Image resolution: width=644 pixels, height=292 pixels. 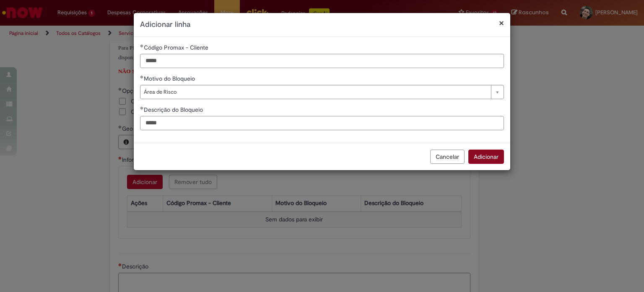 What do you see at coordinates (316, 92) in the screenshot?
I see `span: Área de Risco` at bounding box center [316, 92].